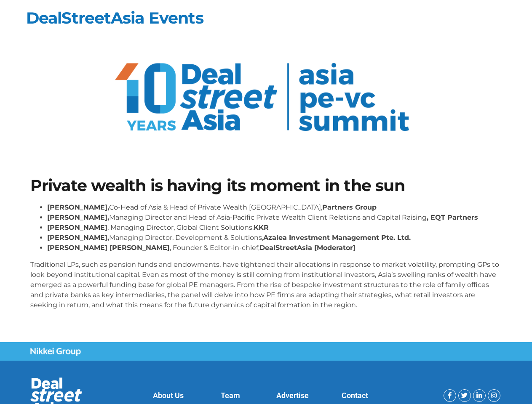 This screenshot has width=532, height=404. What do you see at coordinates (349, 207) in the screenshot?
I see `strong: Partners Group` at bounding box center [349, 207].